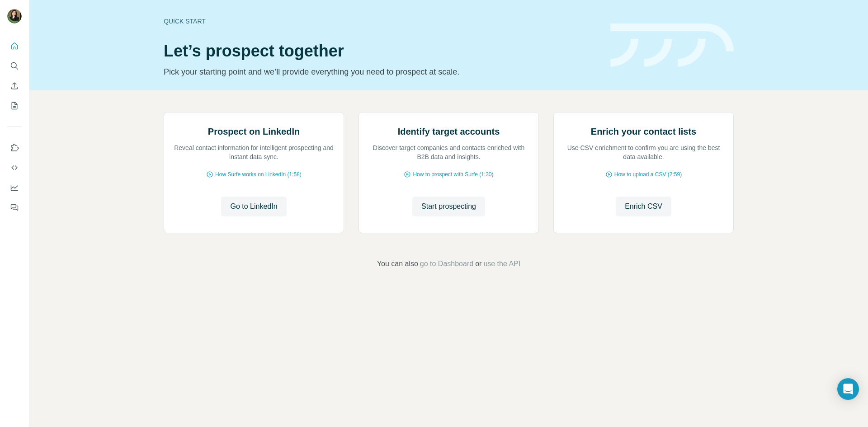  Describe the element at coordinates (449, 152) in the screenshot. I see `p: Discover target companies and contacts enriched with B2B data and insights.` at that location.